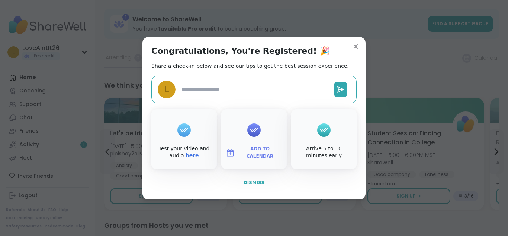 The height and width of the screenshot is (236, 508). I want to click on h2: Share a check-in below and see our tips to get the best session experience., so click(250, 66).